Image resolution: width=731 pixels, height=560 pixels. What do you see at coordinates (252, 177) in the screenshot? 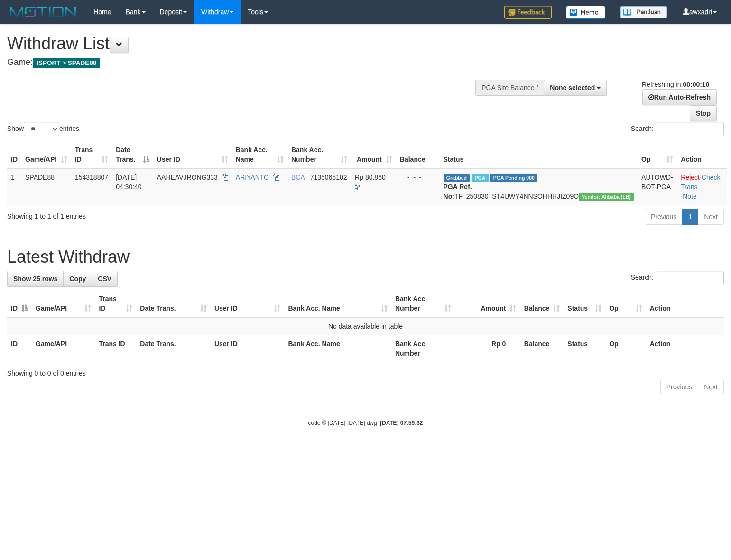
I see `a: ARIYANTO` at bounding box center [252, 177].